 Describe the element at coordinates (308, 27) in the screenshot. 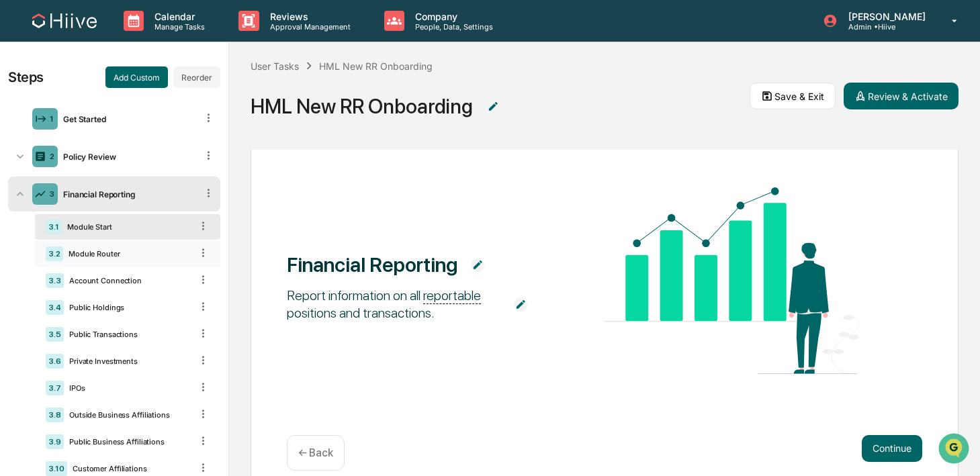

I see `p: Approval Management` at that location.